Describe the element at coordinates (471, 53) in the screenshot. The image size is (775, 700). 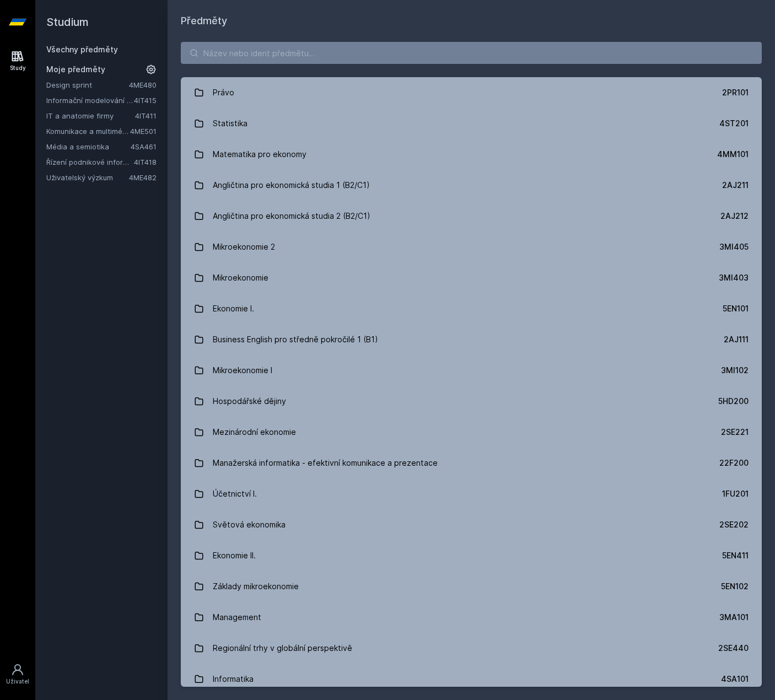
I see `input: Název nebo ident předmětu…` at that location.